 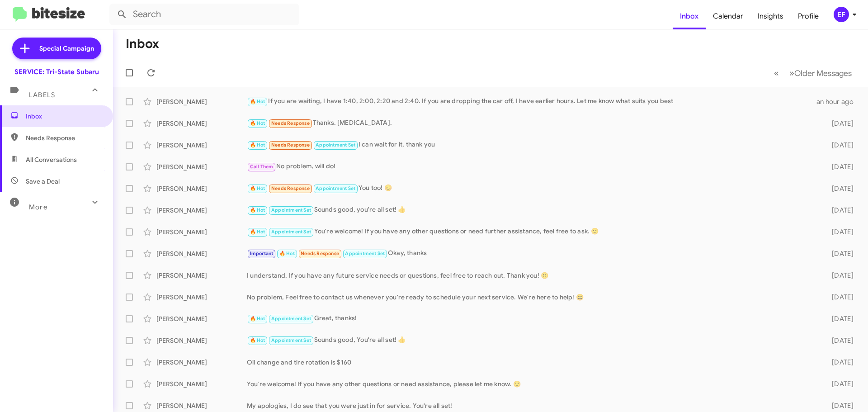 What do you see at coordinates (205, 15) in the screenshot?
I see `input: Search` at bounding box center [205, 15].